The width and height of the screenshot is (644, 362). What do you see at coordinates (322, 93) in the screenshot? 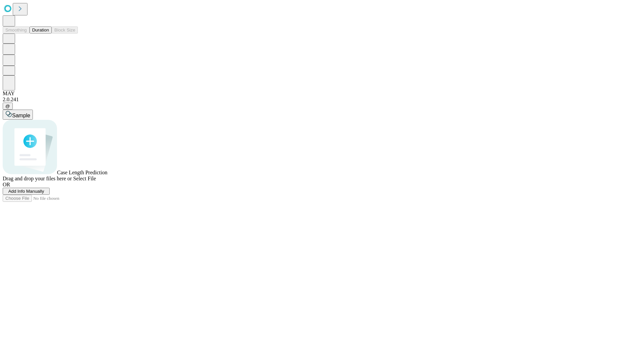
I see `div: MAY` at bounding box center [322, 93].